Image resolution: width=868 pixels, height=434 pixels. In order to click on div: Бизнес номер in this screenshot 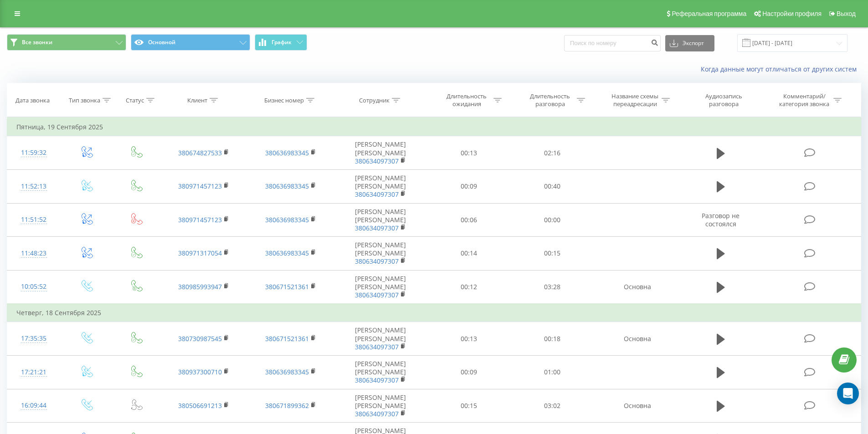, I will do `click(284, 100)`.